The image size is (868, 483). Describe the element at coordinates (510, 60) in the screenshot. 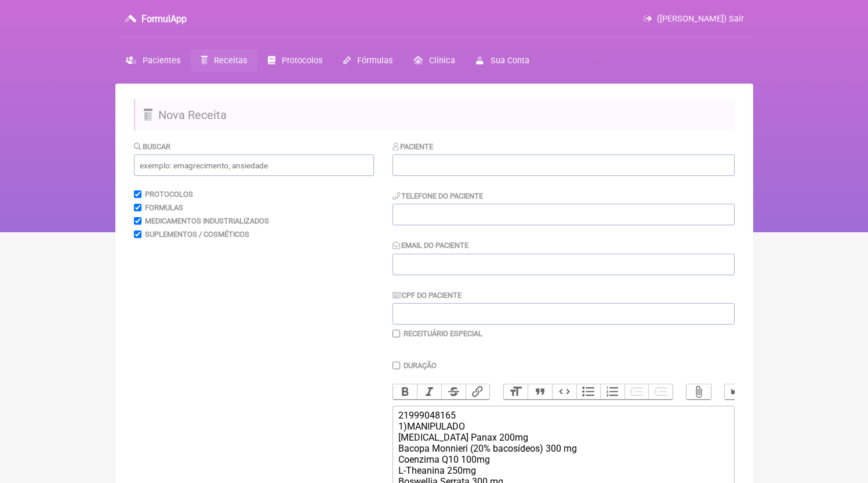

I see `span: Sua Conta` at that location.